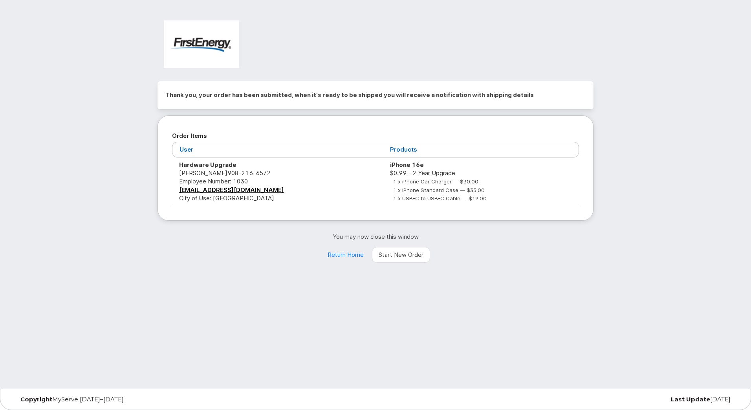  Describe the element at coordinates (36, 399) in the screenshot. I see `strong: Copyright` at that location.